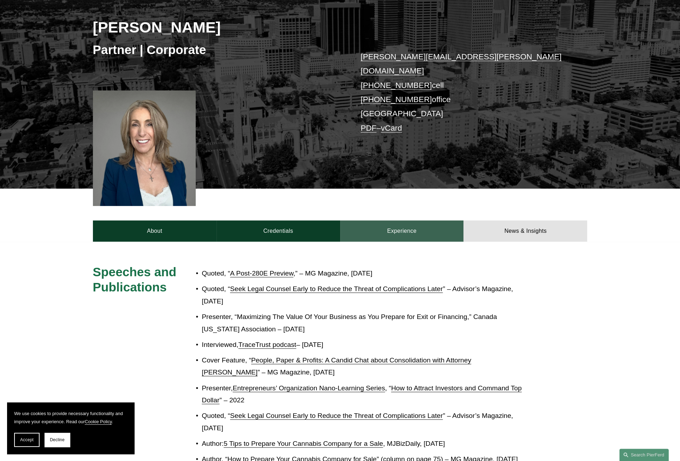 The height and width of the screenshot is (461, 680). What do you see at coordinates (364, 323) in the screenshot?
I see `p: Presenter, “Maximizing The Value Of Your Business as You Prepare for Exit or Financing,” Canada [...` at bounding box center [364, 323].